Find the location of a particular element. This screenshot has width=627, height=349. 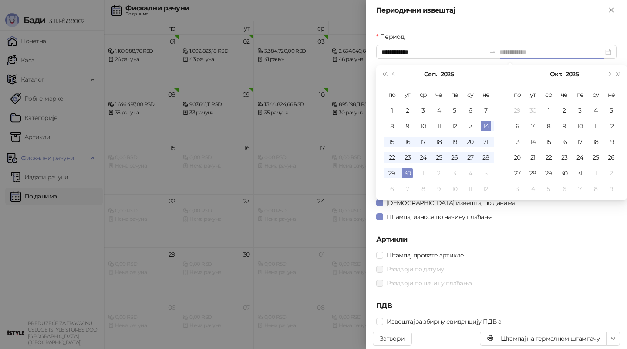

div: 17 is located at coordinates (580, 142).